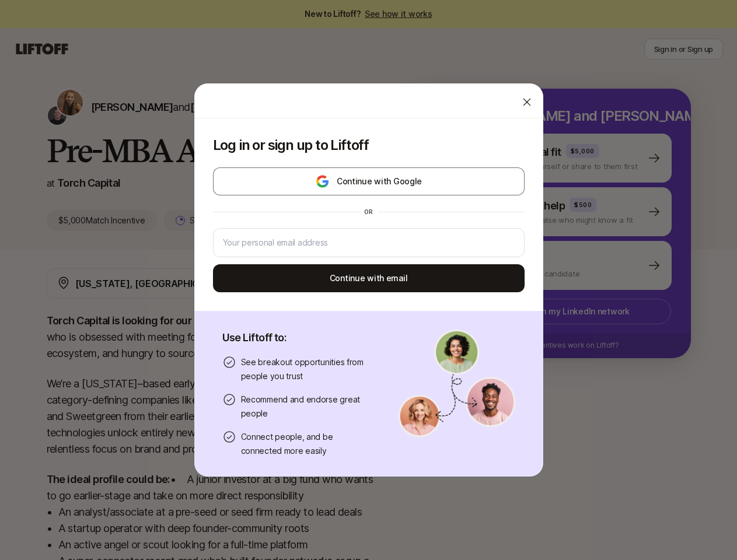  Describe the element at coordinates (369, 279) in the screenshot. I see `button: Continue with email` at that location.